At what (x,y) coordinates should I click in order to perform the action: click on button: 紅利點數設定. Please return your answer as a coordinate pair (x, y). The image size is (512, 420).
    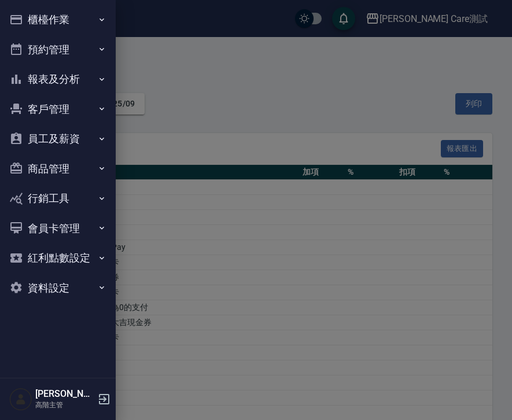
    Looking at the image, I should click on (58, 258).